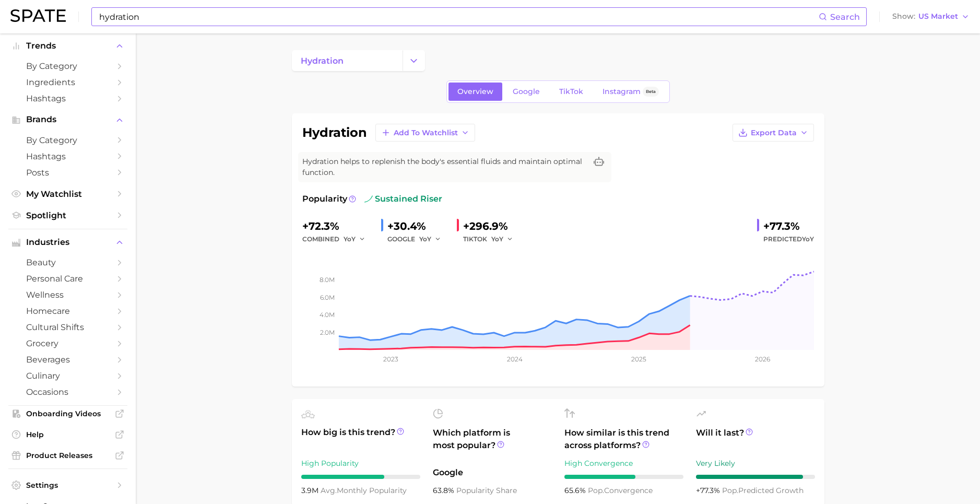  I want to click on a: Product Releases, so click(68, 456).